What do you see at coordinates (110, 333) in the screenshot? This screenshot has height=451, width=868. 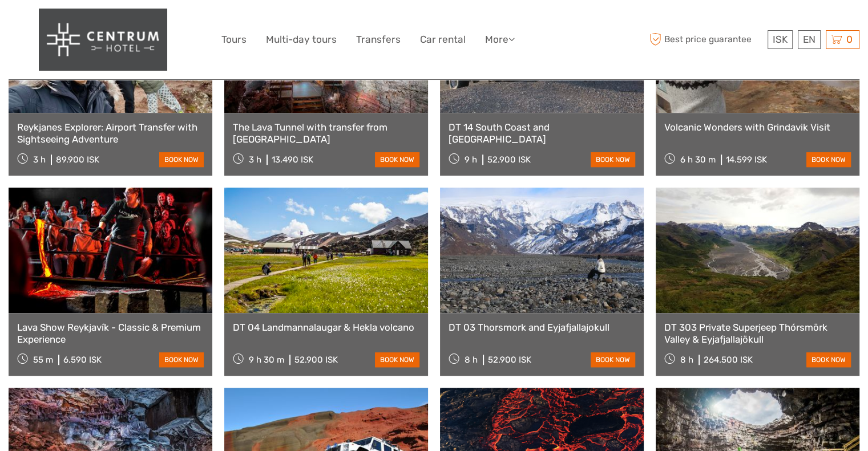 I see `a: Lava Show Reykjavík - Classic & Premium Experience` at bounding box center [110, 333].